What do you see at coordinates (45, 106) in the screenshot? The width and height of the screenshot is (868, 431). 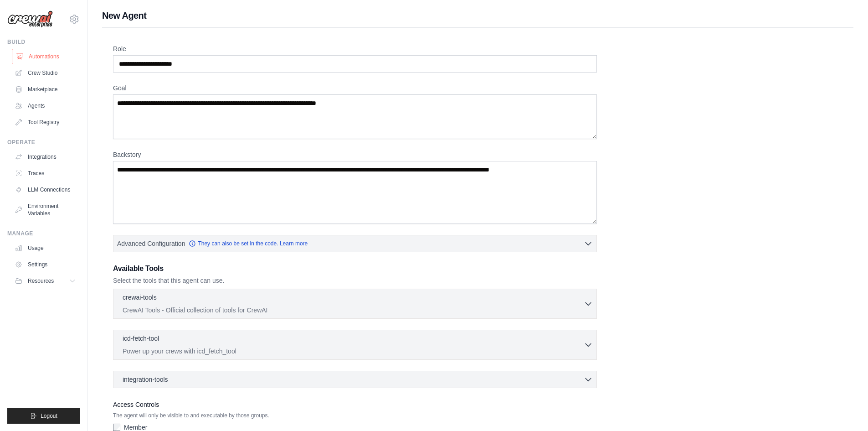 I see `a: Agents` at bounding box center [45, 106].